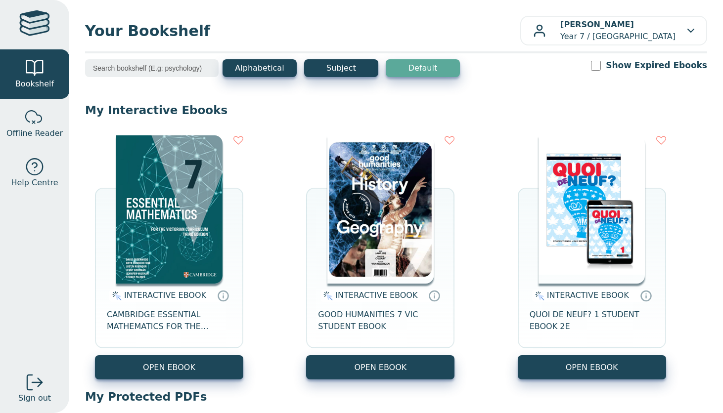 The height and width of the screenshot is (413, 723). Describe the element at coordinates (423, 68) in the screenshot. I see `button: Default` at that location.